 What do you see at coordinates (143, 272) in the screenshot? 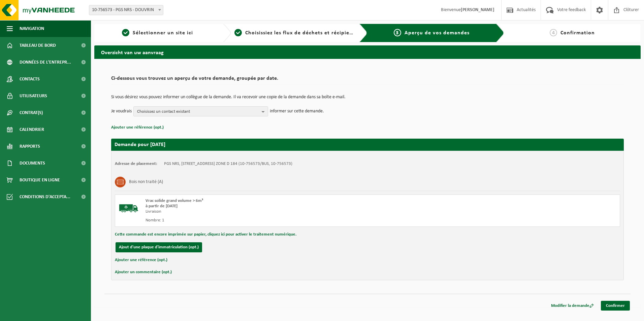
I see `button: Ajouter un commentaire (opt.)` at bounding box center [143, 272].